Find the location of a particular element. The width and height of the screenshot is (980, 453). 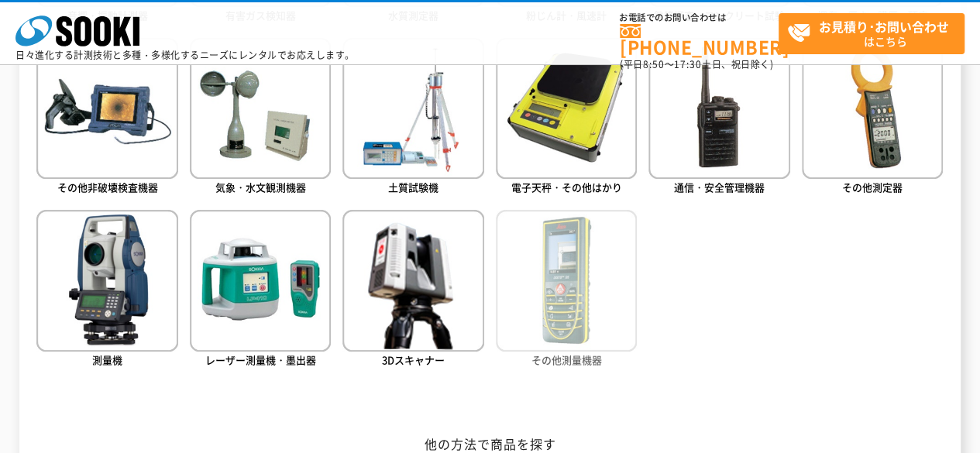

span: 土質試験機 is located at coordinates (413, 186).